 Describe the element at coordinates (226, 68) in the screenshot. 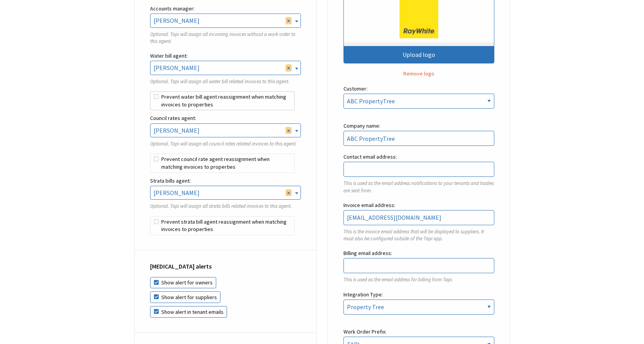

I see `span: Rebekah Osborne` at that location.